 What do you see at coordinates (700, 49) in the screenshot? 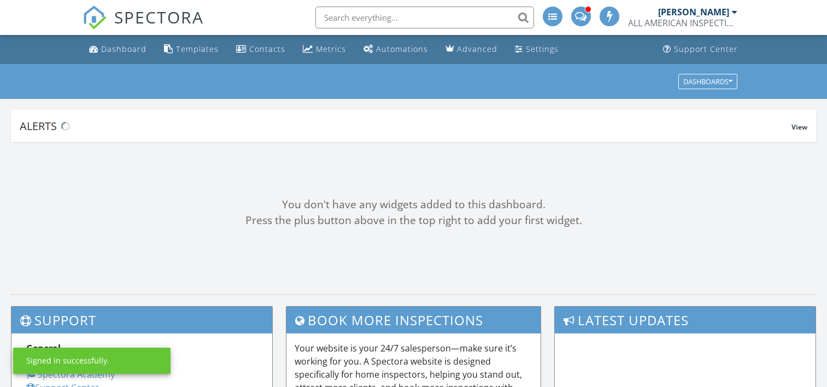
I see `a: Support Center` at bounding box center [700, 49].